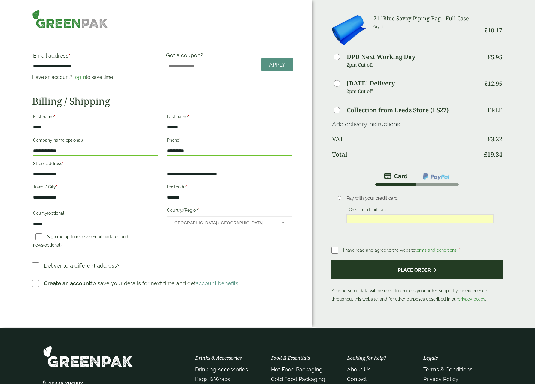 Image resolution: width=535 pixels, height=384 pixels. Describe the element at coordinates (494, 139) in the screenshot. I see `bdi: 3.22` at that location.